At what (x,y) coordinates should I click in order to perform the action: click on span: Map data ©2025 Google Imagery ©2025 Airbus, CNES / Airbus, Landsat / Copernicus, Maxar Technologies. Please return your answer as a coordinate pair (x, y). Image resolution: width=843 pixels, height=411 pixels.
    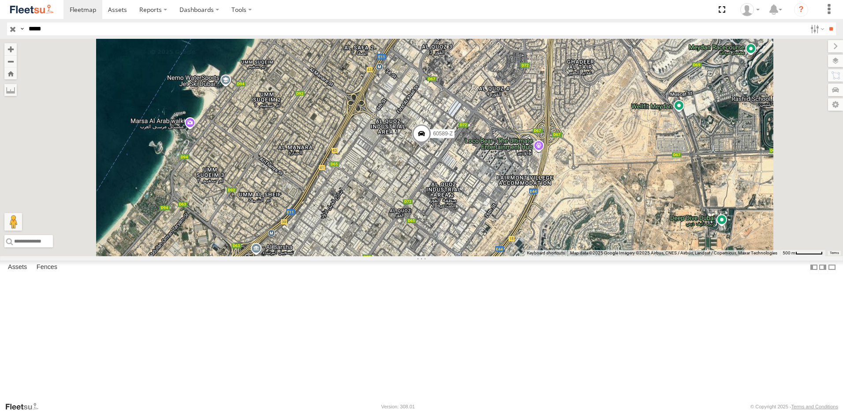
    Looking at the image, I should click on (674, 253).